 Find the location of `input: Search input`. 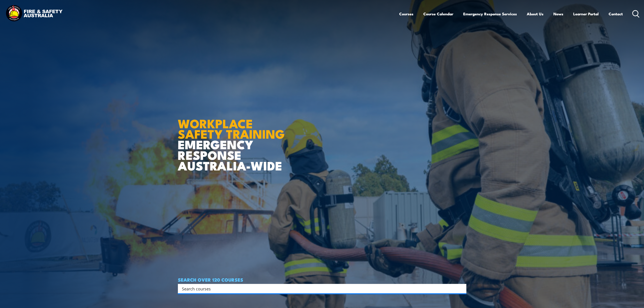

input: Search input is located at coordinates (319, 289).